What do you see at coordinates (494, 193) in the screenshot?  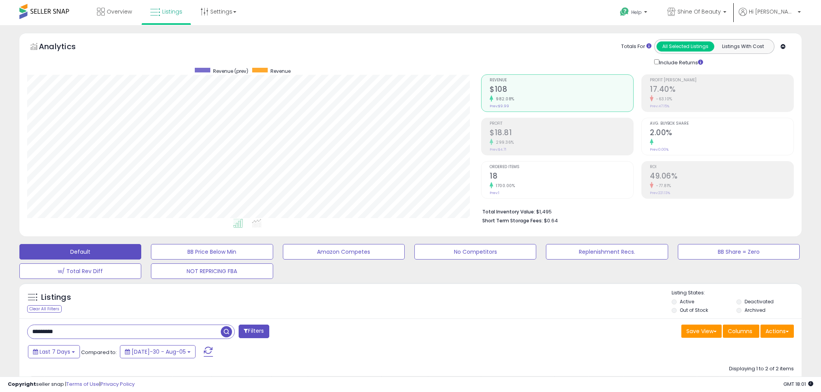 I see `small: Prev: 1` at bounding box center [494, 193].